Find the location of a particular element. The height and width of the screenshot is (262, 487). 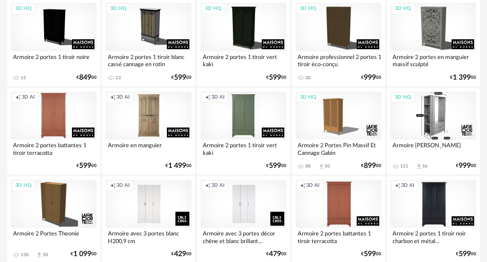

div: Armoire avec 3 portes blanc H200,9 cm is located at coordinates (149, 237).